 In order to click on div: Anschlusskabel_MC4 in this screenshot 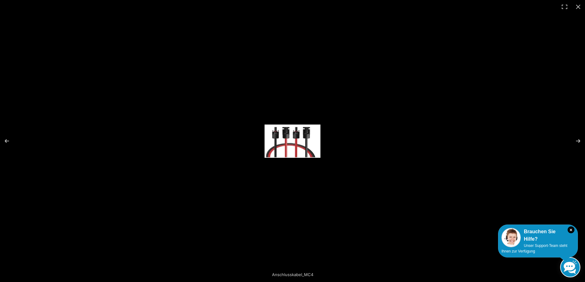, I will do `click(293, 275)`.